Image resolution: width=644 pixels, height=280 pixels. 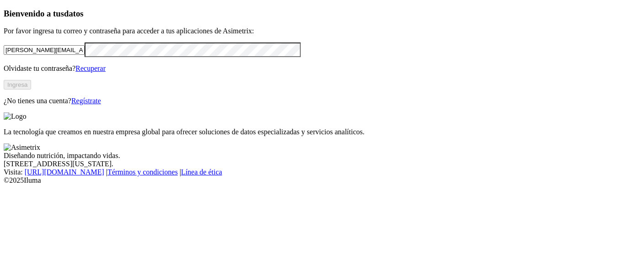 What do you see at coordinates (322, 101) in the screenshot?
I see `p: ¿No tienes una cuenta?` at bounding box center [322, 101].